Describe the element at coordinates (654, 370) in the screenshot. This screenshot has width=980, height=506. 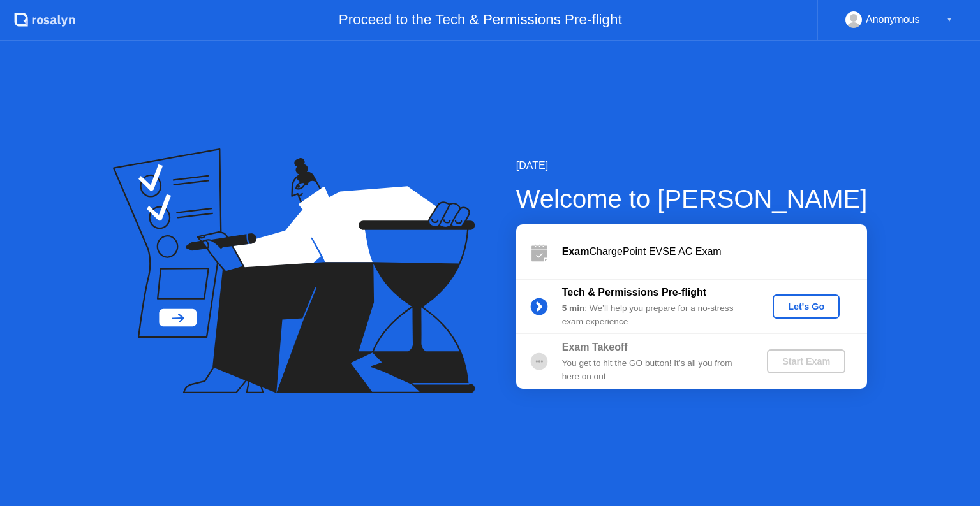
I see `div: You get to hit the GO button! It’s all you from here on out` at that location.